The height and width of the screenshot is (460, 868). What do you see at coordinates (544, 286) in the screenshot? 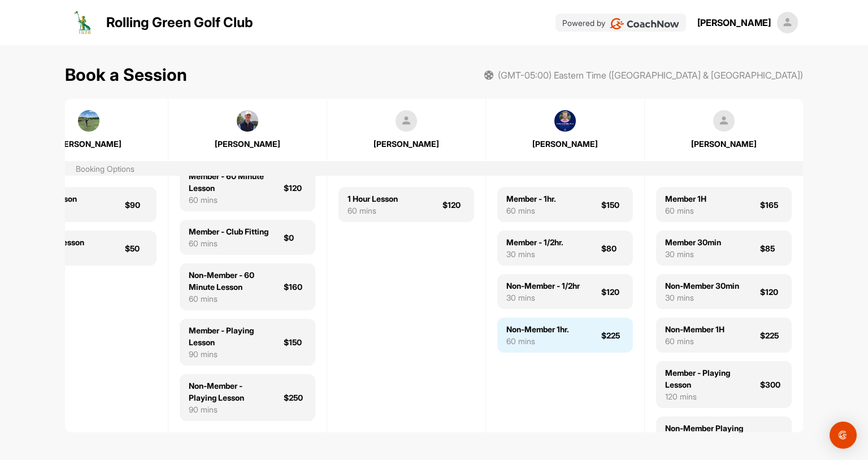
I see `div: Non-Member - 1/2hr` at bounding box center [544, 286].